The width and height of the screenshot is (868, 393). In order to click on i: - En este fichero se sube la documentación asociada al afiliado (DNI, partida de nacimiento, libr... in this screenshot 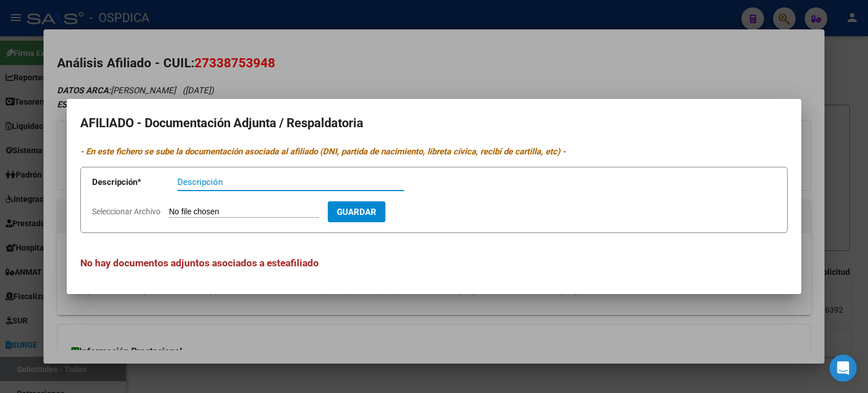, I will do `click(323, 152)`.